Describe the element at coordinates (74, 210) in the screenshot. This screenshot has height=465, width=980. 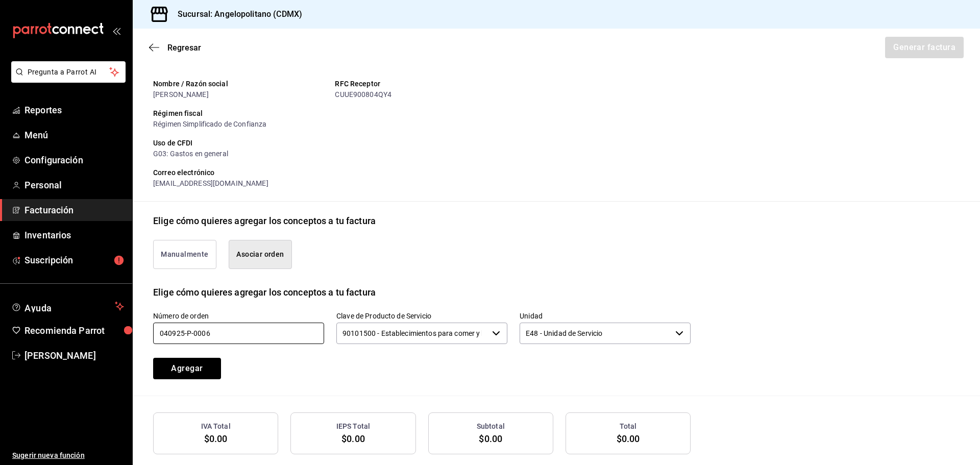
I see `span: Facturación` at that location.